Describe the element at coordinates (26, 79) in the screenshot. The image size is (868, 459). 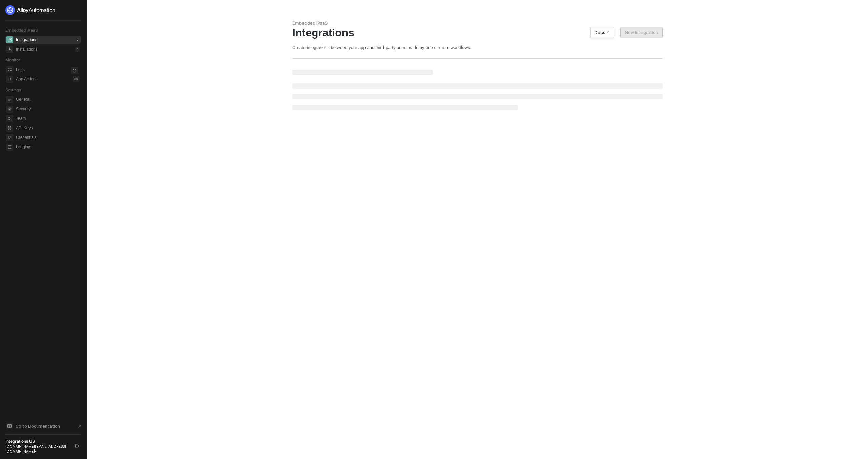
I see `div: App Actions` at that location.